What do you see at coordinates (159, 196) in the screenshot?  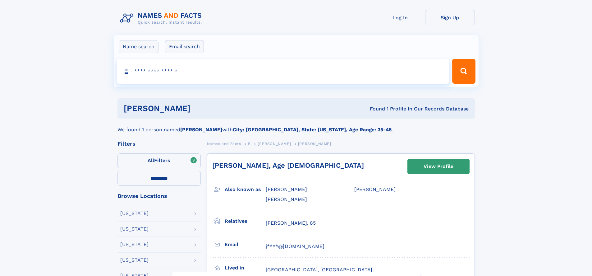 I see `div: Browse Locations` at bounding box center [159, 196].